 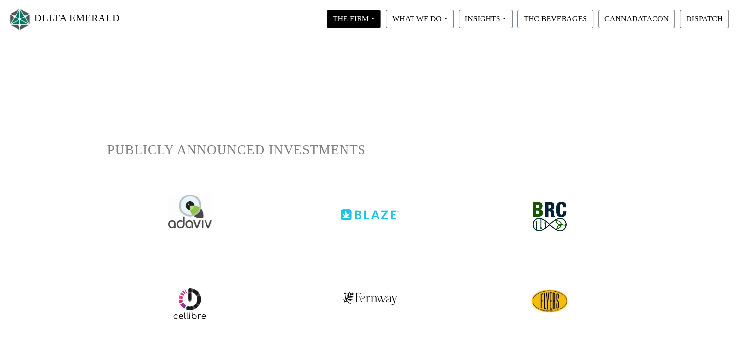 I want to click on a: DISPATCH, so click(x=704, y=18).